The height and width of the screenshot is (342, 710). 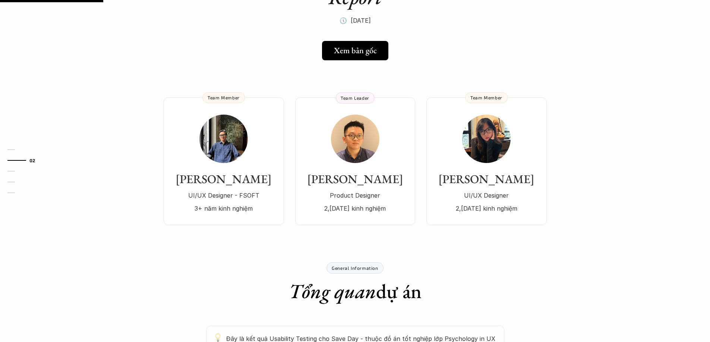 What do you see at coordinates (224, 209) in the screenshot?
I see `p: 3+ năm kinh nghiệm` at bounding box center [224, 209].